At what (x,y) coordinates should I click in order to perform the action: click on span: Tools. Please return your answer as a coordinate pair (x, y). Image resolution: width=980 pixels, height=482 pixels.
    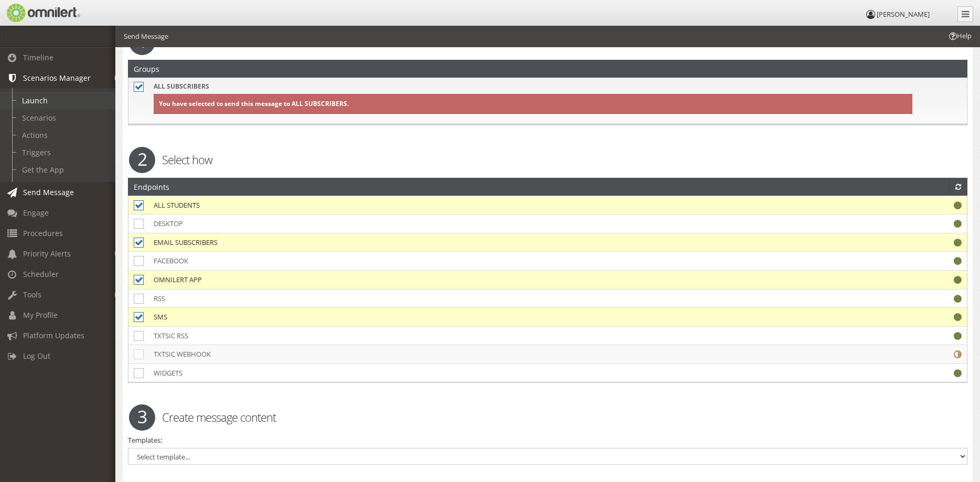
    Looking at the image, I should click on (32, 294).